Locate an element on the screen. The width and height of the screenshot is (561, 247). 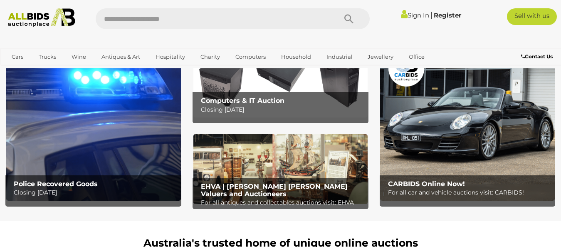
a: Hospitality is located at coordinates (170, 57).